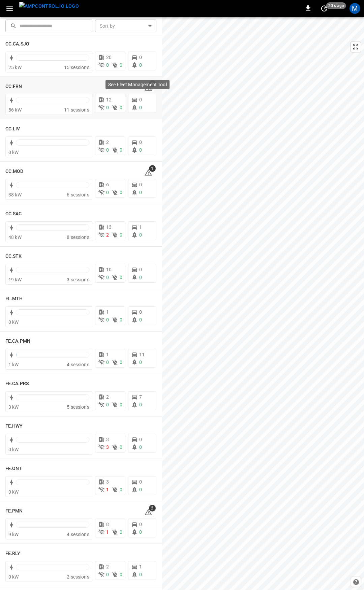 This screenshot has height=590, width=364. Describe the element at coordinates (49, 6) in the screenshot. I see `img: ampcontrol.io logo` at that location.